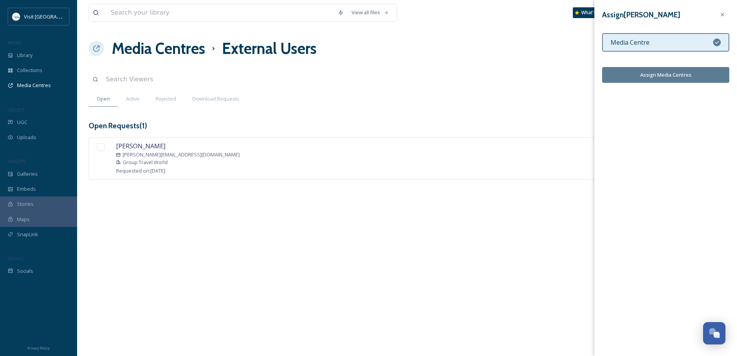 The image size is (737, 356). Describe the element at coordinates (16, 17) in the screenshot. I see `img: 1680077135441.jpeg` at that location.